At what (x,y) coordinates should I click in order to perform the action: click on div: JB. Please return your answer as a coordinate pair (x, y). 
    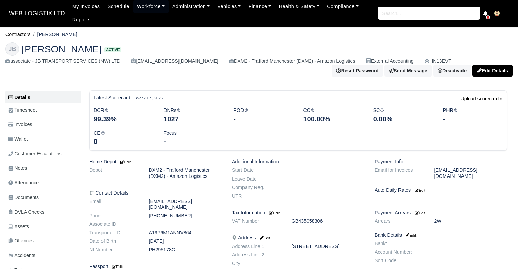
    Looking at the image, I should click on (12, 49).